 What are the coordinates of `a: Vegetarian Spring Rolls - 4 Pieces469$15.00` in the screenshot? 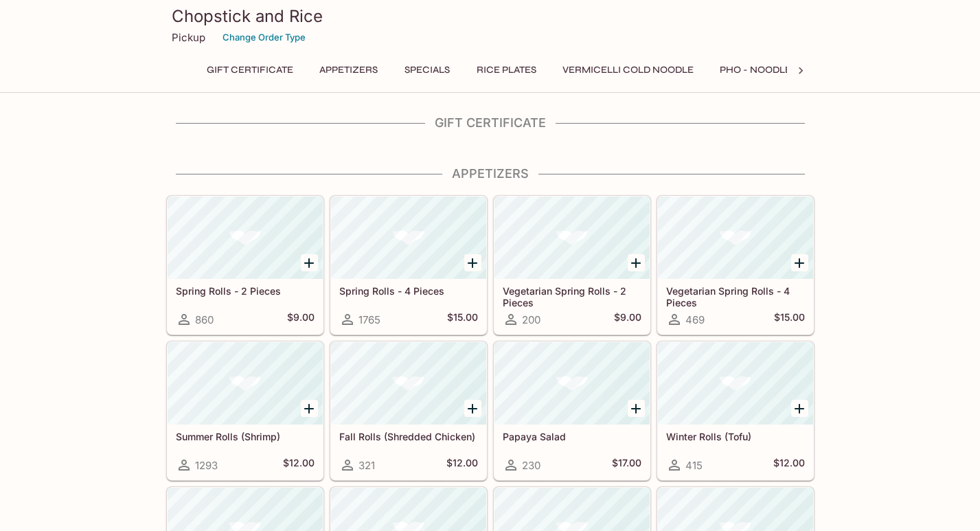 It's located at (735, 265).